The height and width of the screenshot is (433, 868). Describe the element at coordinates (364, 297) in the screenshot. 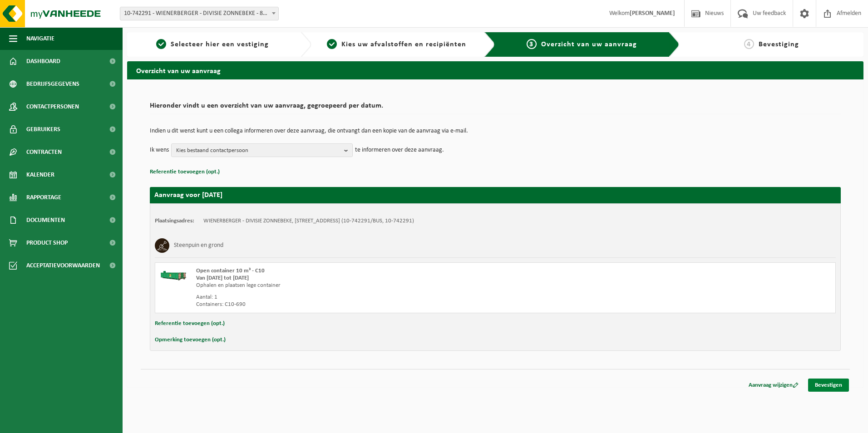

I see `div: Aantal: 1` at that location.